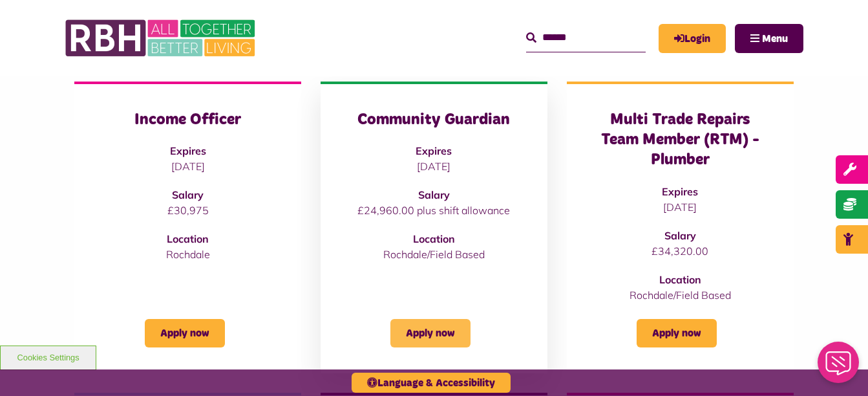 This screenshot has height=396, width=868. Describe the element at coordinates (586, 38) in the screenshot. I see `input: Search` at that location.